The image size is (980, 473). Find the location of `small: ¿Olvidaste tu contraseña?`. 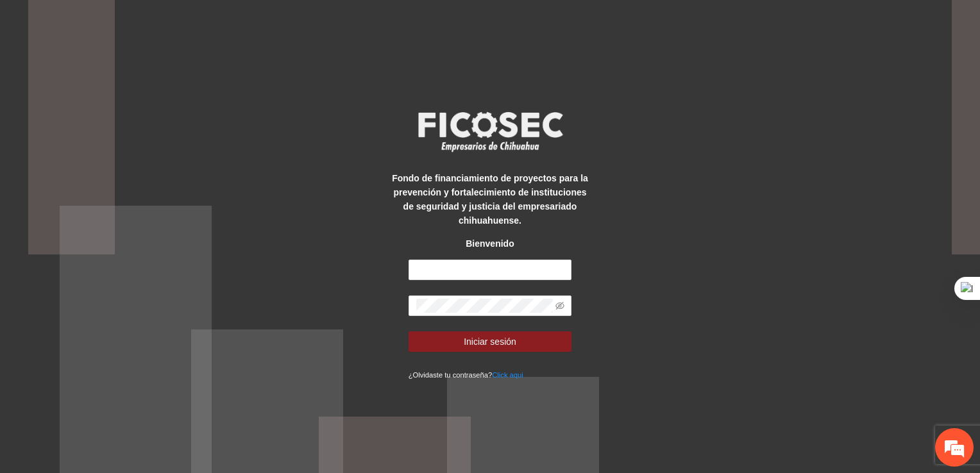

small: ¿Olvidaste tu contraseña? is located at coordinates (466, 375).